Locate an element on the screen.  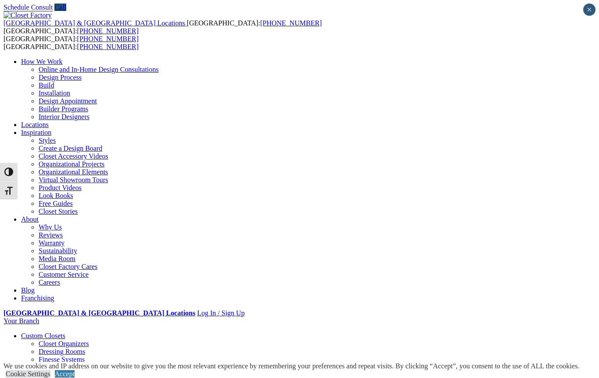
a: Virtual Showroom Tours is located at coordinates (73, 180).